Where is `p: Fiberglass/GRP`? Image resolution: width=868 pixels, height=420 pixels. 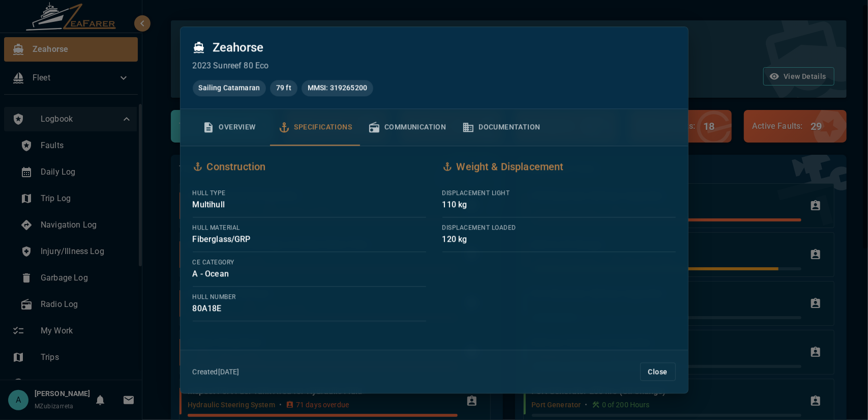
p: Fiberglass/GRP is located at coordinates (309, 239).